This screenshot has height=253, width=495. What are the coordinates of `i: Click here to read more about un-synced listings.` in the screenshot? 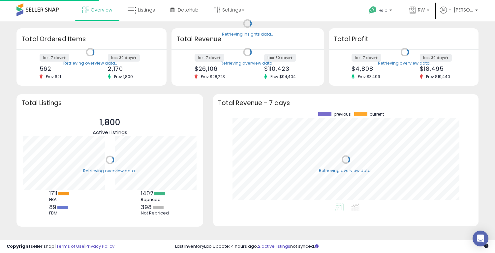 It's located at (316, 246).